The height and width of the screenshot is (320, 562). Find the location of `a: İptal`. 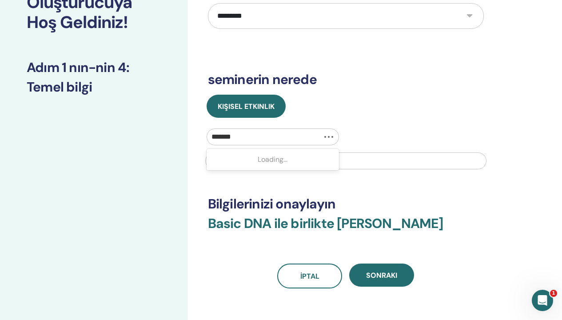

a: İptal is located at coordinates (310, 276).